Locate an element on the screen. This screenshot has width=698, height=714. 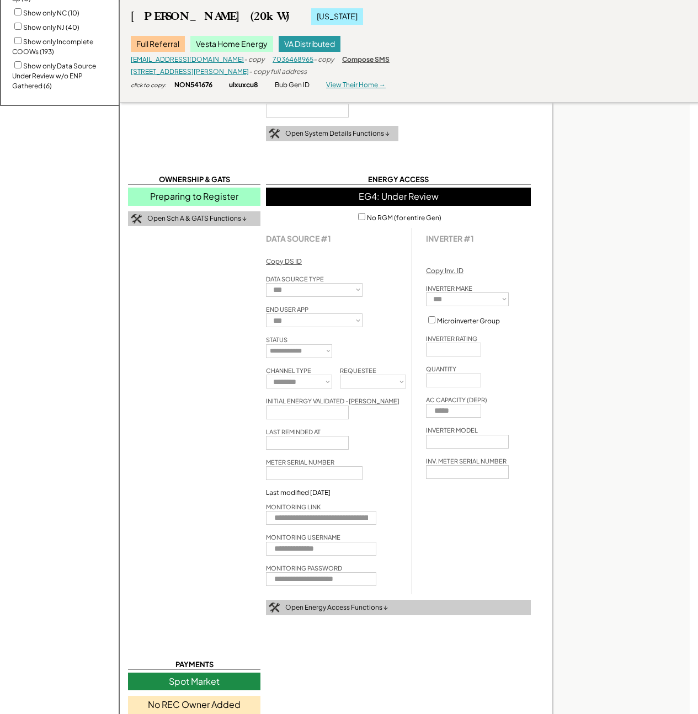
div: MONITORING LINK is located at coordinates (293, 506).